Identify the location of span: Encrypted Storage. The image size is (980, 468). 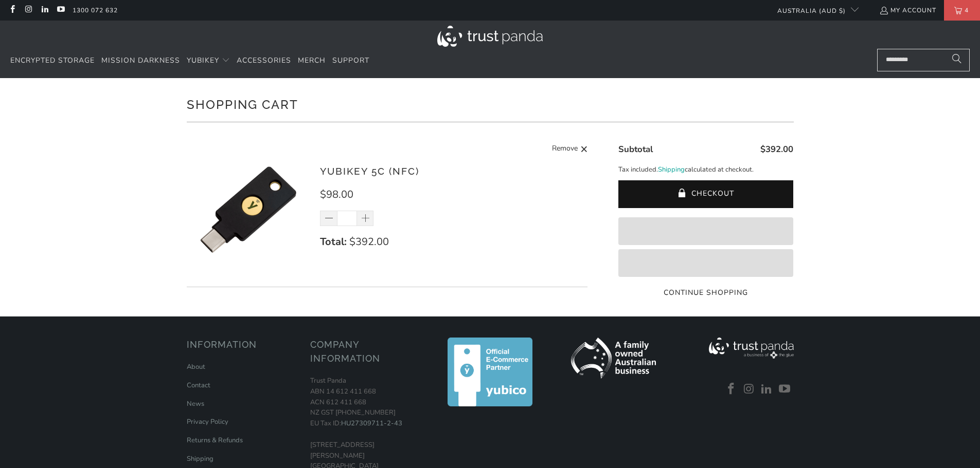
(52, 60).